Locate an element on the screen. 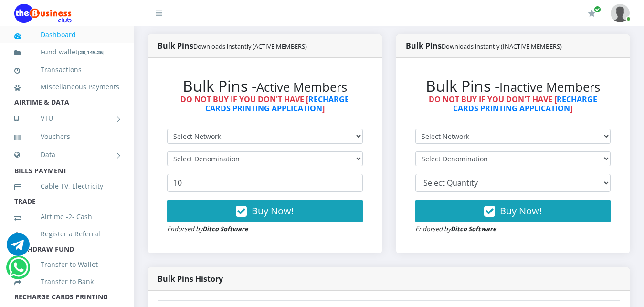  a: Cable TV, Electricity is located at coordinates (66, 186).